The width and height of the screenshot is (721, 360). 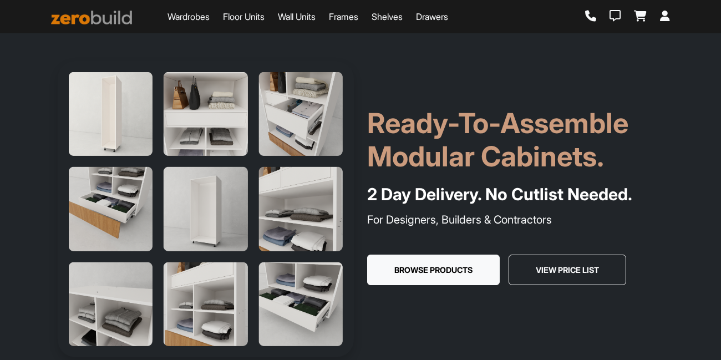 What do you see at coordinates (568, 270) in the screenshot?
I see `a: View Price List` at bounding box center [568, 270].